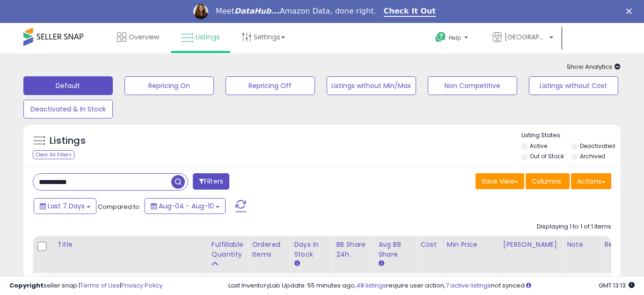 The height and width of the screenshot is (295, 644). Describe the element at coordinates (26, 285) in the screenshot. I see `strong: Copyright` at that location.